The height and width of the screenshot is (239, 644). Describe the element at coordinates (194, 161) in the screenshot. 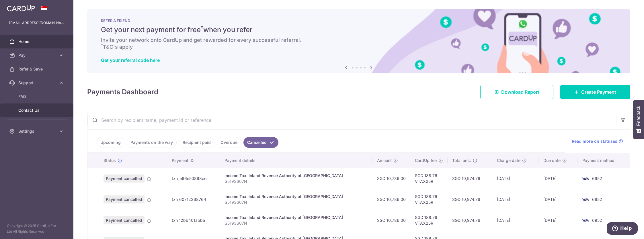

I see `th: Payment ID` at that location.